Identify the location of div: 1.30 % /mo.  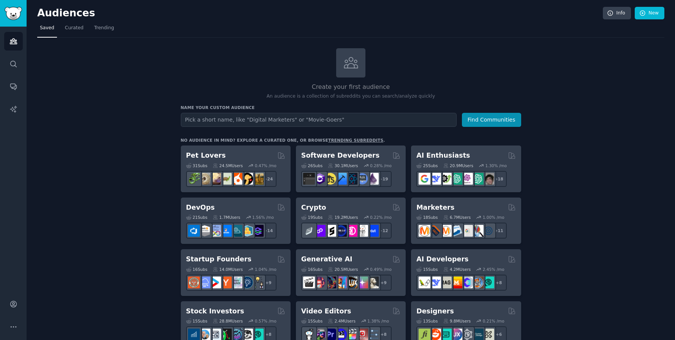
(496, 166).